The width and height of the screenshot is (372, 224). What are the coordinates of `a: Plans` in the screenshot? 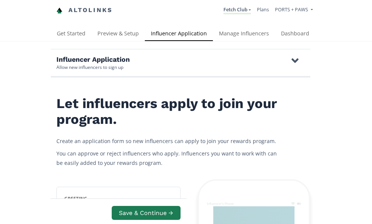 It's located at (263, 9).